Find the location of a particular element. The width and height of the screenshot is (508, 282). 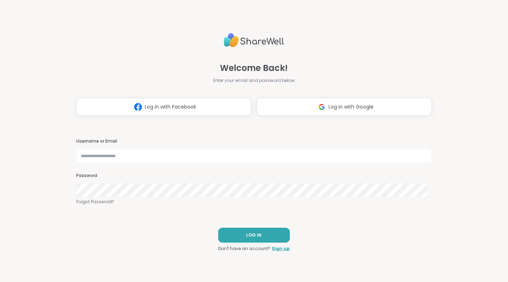

h3: Password is located at coordinates (254, 175).